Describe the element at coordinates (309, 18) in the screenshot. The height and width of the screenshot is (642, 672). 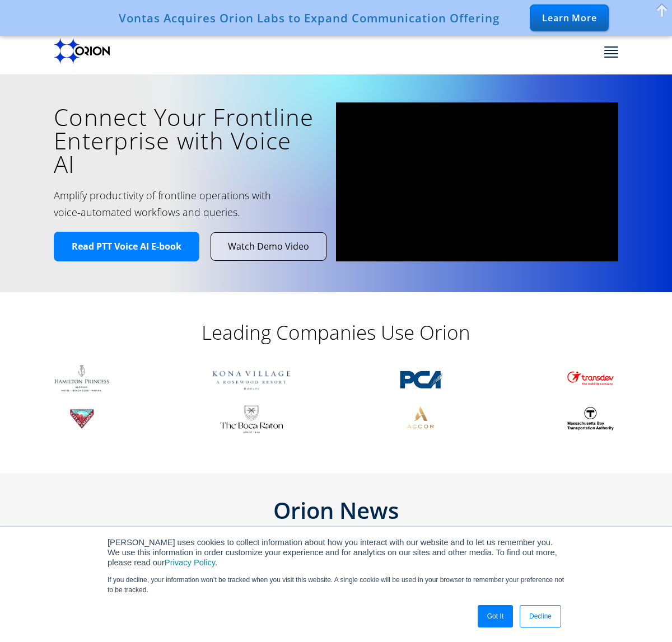
I see `div: Vontas Acquires Orion Labs to Expand Communication Offering` at that location.